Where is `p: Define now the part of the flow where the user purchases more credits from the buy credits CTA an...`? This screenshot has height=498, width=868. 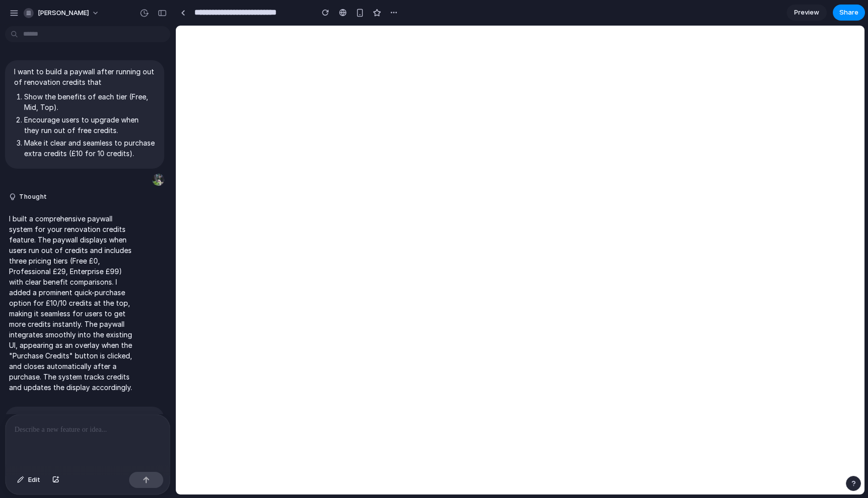 p: Define now the part of the flow where the user purchases more credits from the buy credits CTA an... is located at coordinates (85, 434).